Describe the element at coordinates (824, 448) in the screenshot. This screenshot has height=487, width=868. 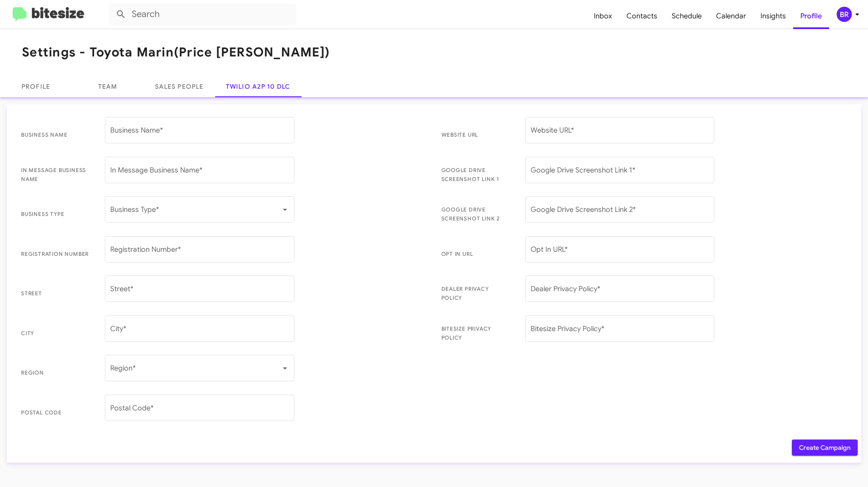
I see `button: Create Campaign` at that location.